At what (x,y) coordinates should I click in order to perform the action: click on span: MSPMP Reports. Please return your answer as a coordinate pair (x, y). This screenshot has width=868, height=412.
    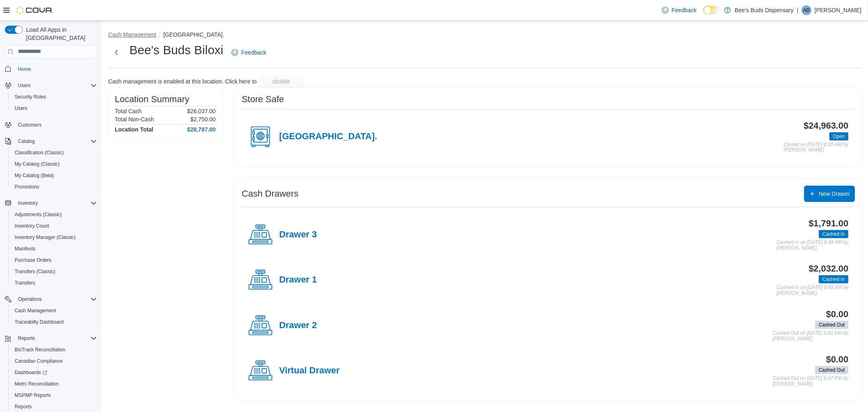
    Looking at the image, I should click on (54, 395).